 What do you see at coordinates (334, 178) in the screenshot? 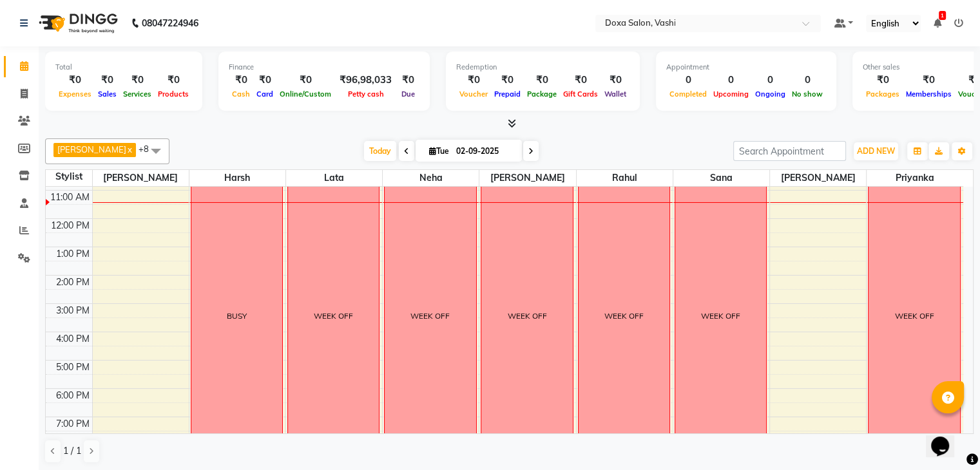
I see `span: Lata` at bounding box center [334, 178].